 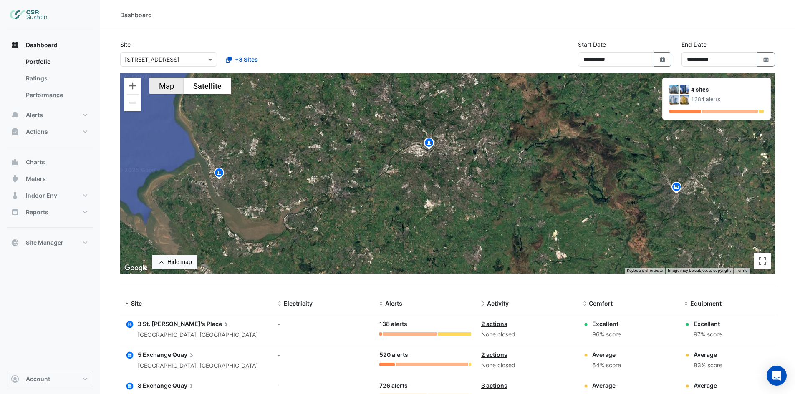 I want to click on img: Company Logo, so click(x=29, y=15).